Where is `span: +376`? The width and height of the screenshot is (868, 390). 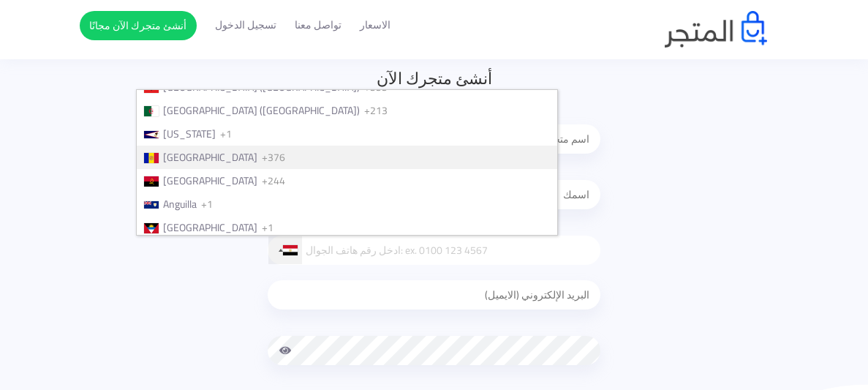 span: +376 is located at coordinates (274, 158).